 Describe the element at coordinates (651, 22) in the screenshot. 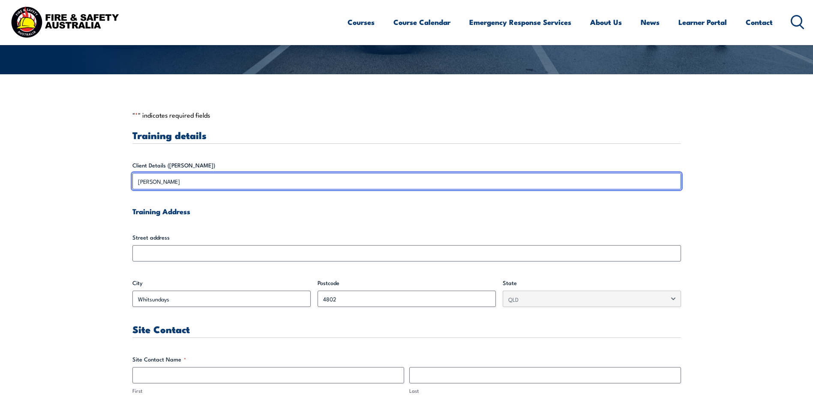

I see `a: News` at that location.